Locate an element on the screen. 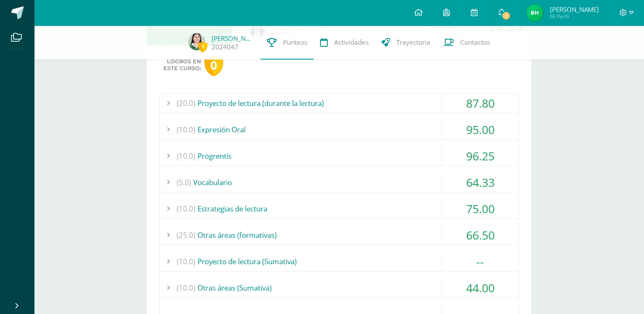 The height and width of the screenshot is (314, 644). span: Logros en este curso: is located at coordinates (182, 65).